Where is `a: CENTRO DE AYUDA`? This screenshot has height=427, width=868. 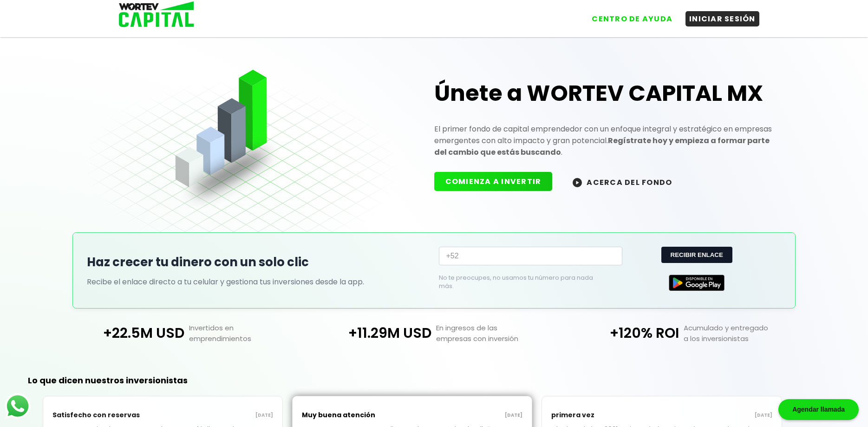 a: CENTRO DE AYUDA is located at coordinates (627, 15).